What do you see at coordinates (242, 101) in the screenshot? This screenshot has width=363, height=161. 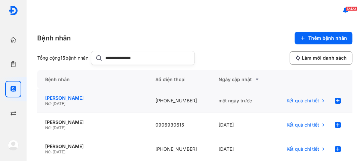 I see `div: một ngày trước` at bounding box center [242, 101].